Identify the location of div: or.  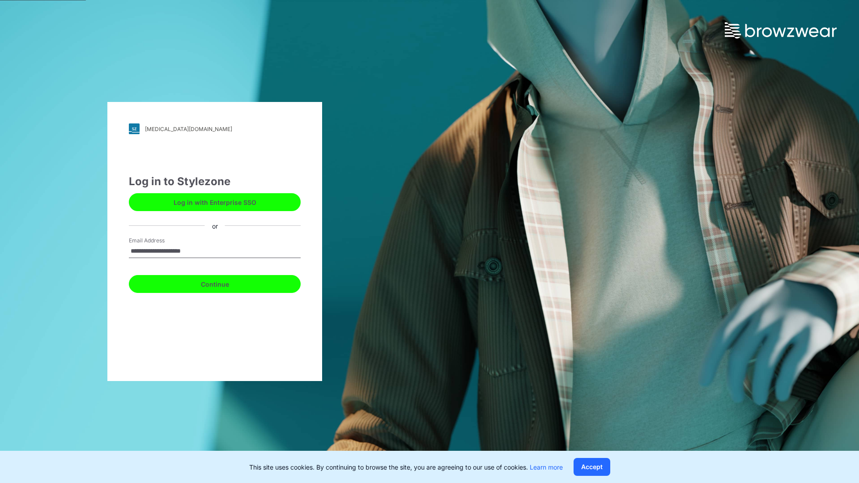
(215, 226).